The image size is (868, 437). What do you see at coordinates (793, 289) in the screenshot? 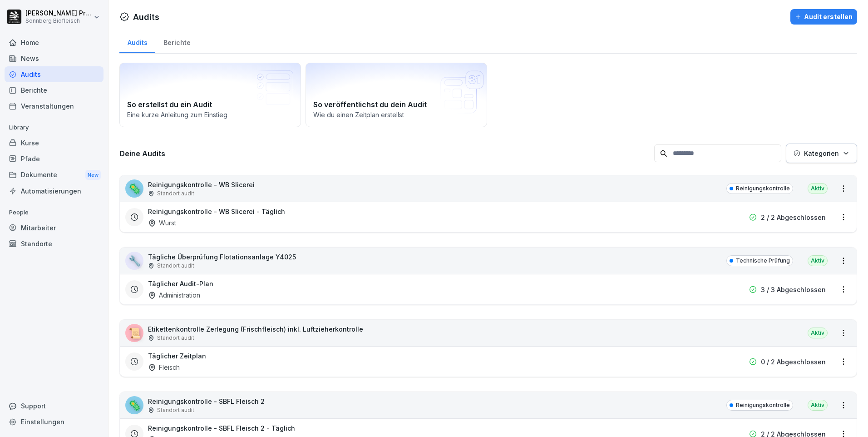
I see `p: 3 / 3 Abgeschlossen` at bounding box center [793, 289].